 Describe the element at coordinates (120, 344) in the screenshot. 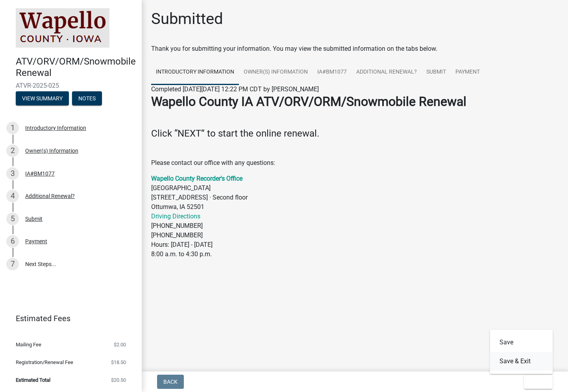

I see `span: $2.00` at that location.